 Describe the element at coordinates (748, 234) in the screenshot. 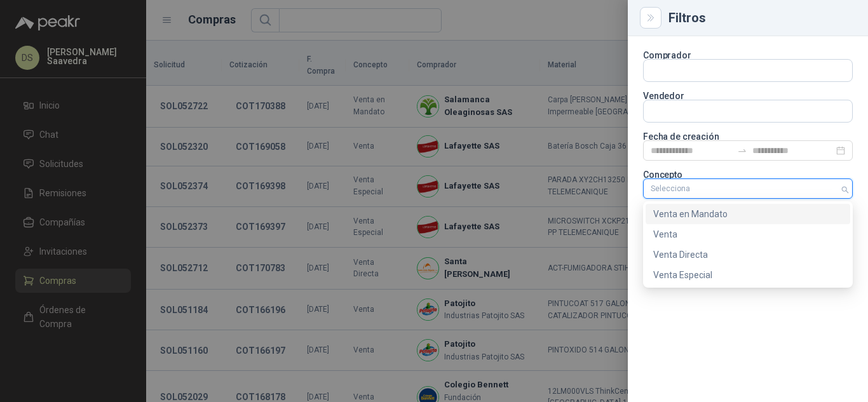

I see `div: Venta` at that location.